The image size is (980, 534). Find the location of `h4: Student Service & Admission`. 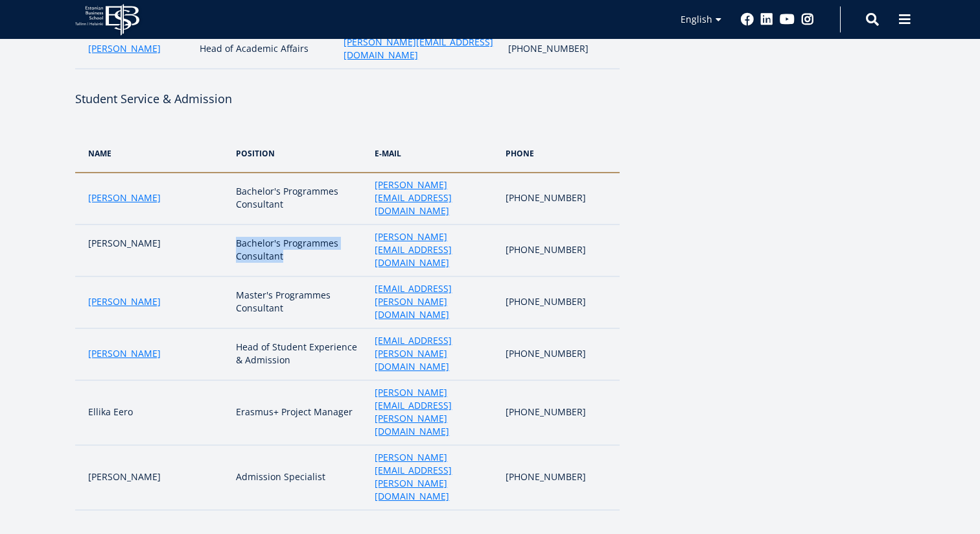

h4: Student Service & Admission is located at coordinates (347, 98).